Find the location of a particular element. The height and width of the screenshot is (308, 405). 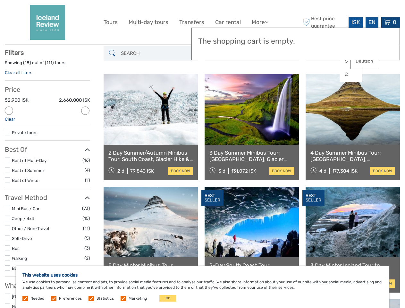

span: (1) is located at coordinates (87, 180).